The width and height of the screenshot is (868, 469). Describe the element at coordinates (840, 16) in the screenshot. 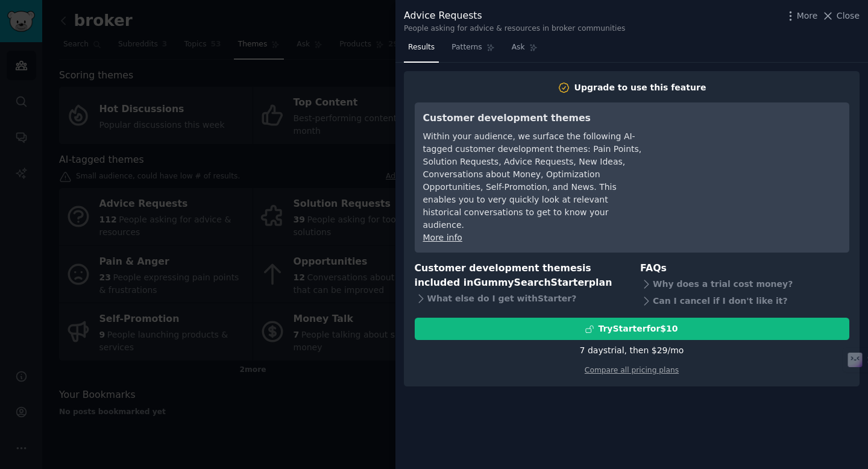

I see `button: Close` at that location.